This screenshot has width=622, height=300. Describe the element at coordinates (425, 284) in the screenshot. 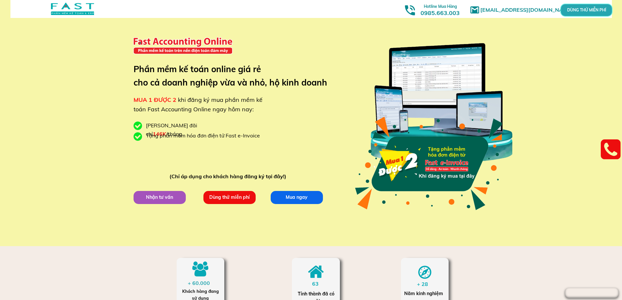

I see `div: + 28` at that location.